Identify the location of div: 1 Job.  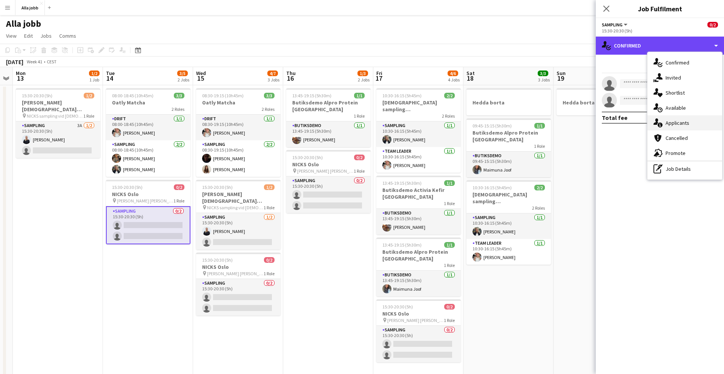
(94, 80).